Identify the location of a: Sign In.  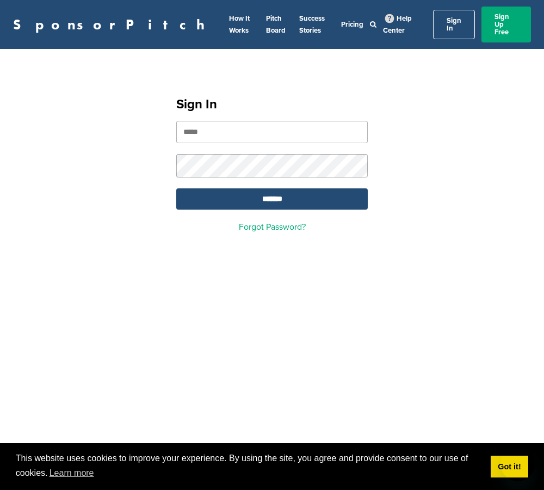
(454, 24).